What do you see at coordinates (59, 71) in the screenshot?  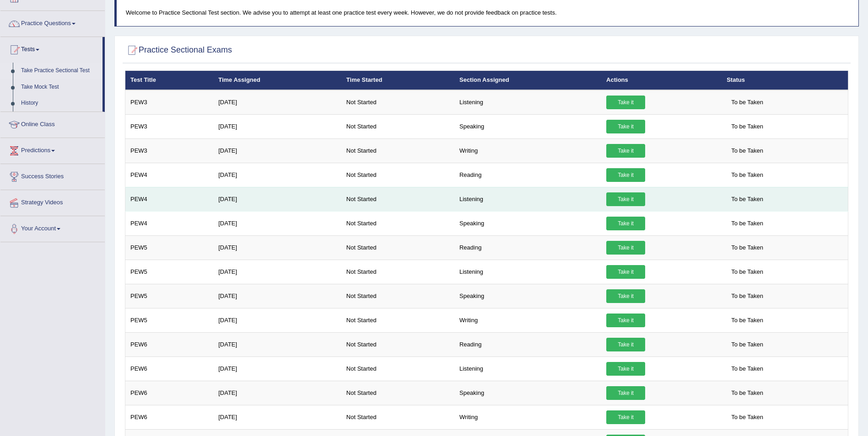 I see `a: Take Practice Sectional Test` at bounding box center [59, 71].